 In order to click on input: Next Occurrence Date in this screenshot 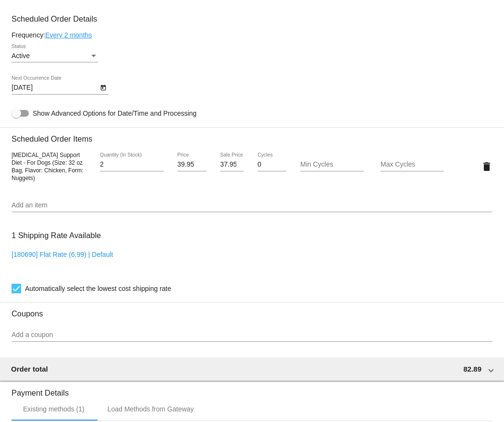, I will do `click(55, 88)`.